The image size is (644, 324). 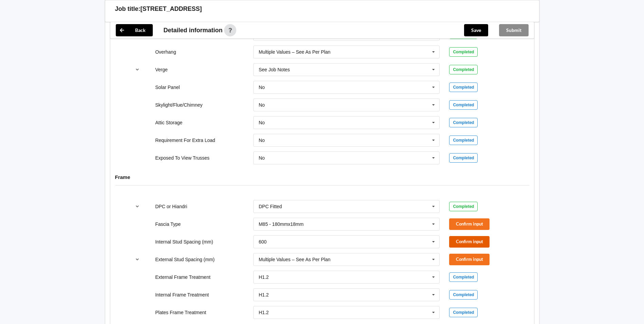 I want to click on h4: Frame, so click(x=322, y=177).